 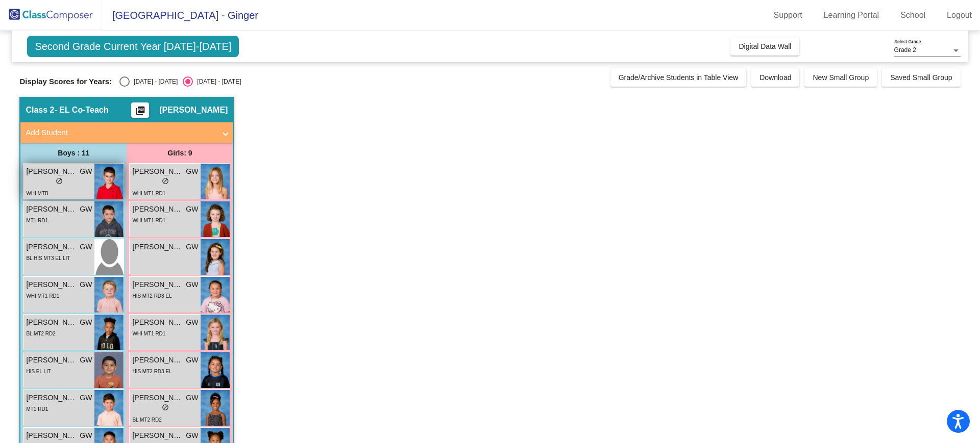 What do you see at coordinates (679, 77) in the screenshot?
I see `span: Grade/Archive Students in Table View` at bounding box center [679, 77].